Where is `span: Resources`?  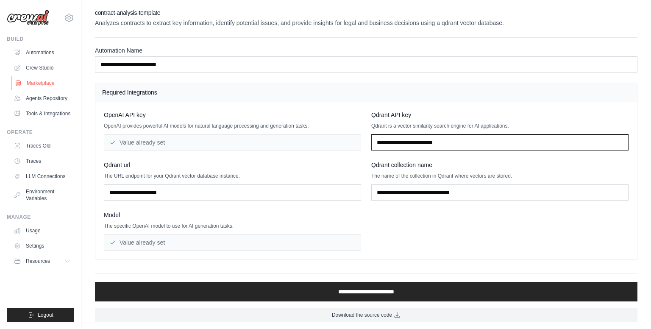
span: Resources is located at coordinates (38, 261).